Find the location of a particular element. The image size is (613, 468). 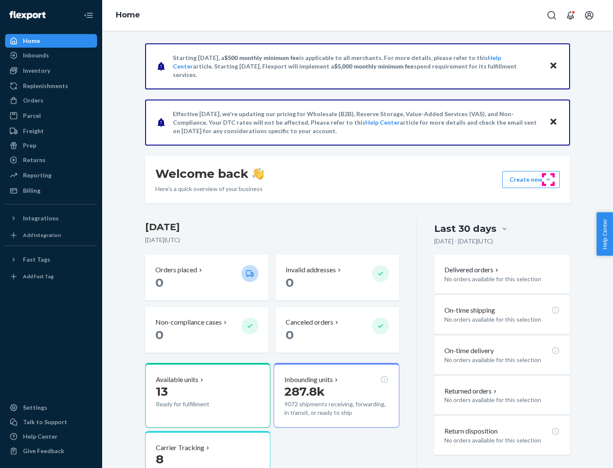

div: Home is located at coordinates (31, 41).